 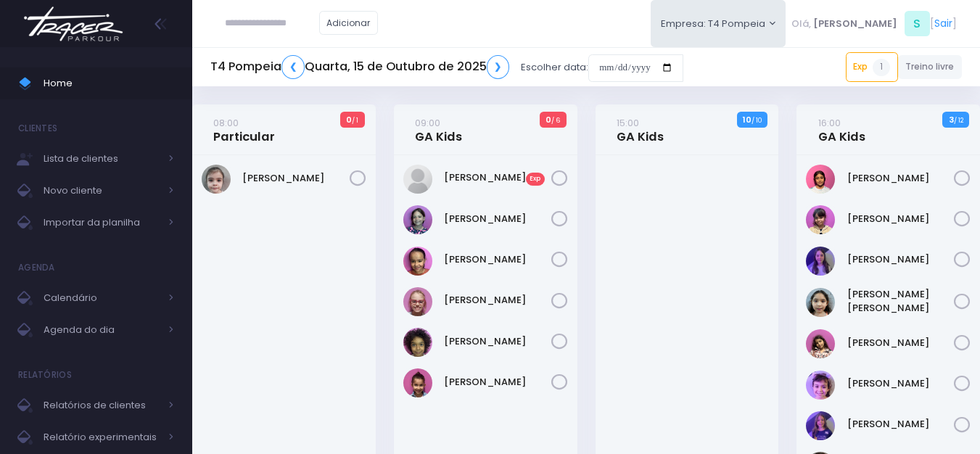 I want to click on a: 15:00GA Kids, so click(x=639, y=130).